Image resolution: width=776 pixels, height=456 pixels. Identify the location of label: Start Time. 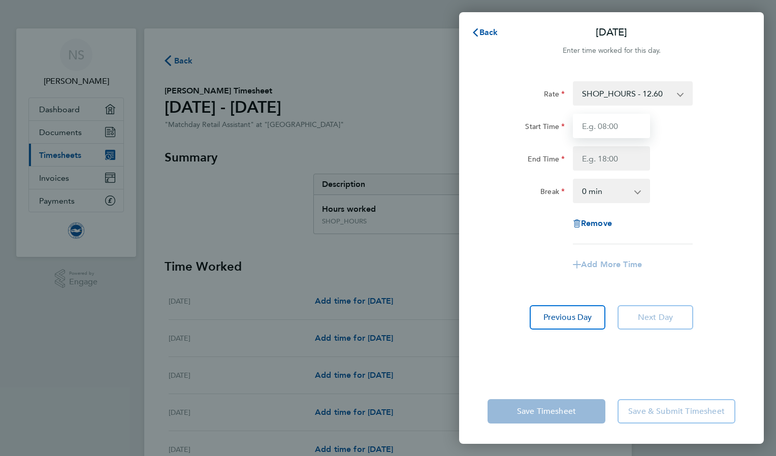
(545, 128).